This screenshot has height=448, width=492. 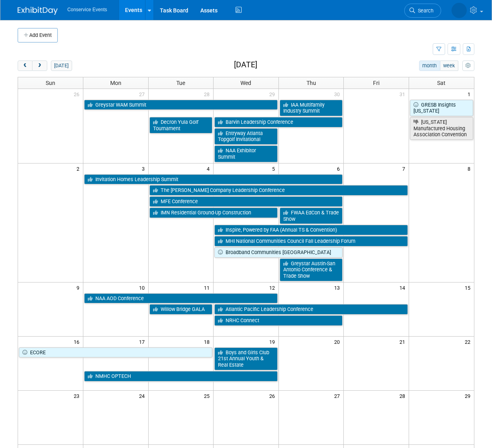 What do you see at coordinates (311, 215) in the screenshot?
I see `a: FWAA EdCon & Trade Show` at bounding box center [311, 215].